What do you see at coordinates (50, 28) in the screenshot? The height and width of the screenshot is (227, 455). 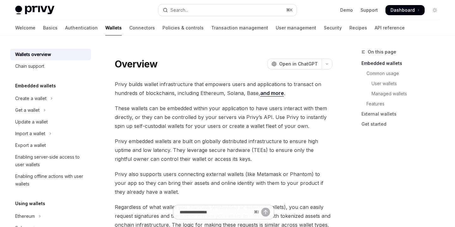 I see `a: Basics` at bounding box center [50, 28].